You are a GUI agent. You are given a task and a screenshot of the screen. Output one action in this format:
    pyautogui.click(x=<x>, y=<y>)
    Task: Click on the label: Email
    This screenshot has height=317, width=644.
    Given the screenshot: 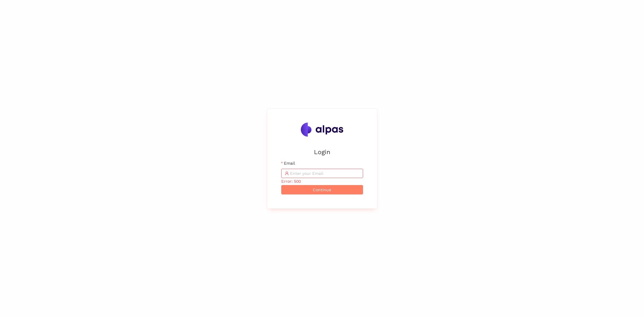 What is the action you would take?
    pyautogui.click(x=288, y=163)
    